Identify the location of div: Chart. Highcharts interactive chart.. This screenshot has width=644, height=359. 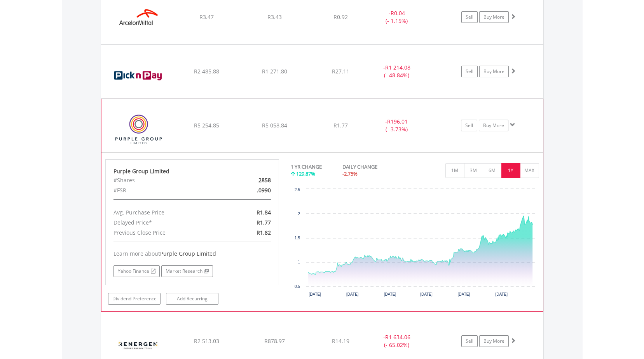
(414, 244).